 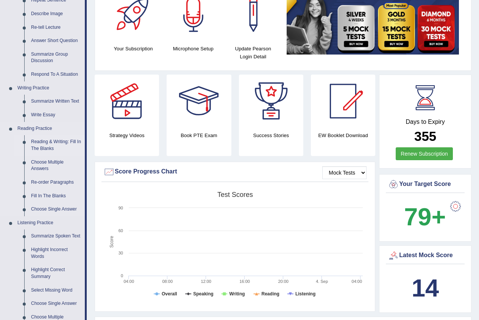 What do you see at coordinates (56, 115) in the screenshot?
I see `a: Write Essay` at bounding box center [56, 115].